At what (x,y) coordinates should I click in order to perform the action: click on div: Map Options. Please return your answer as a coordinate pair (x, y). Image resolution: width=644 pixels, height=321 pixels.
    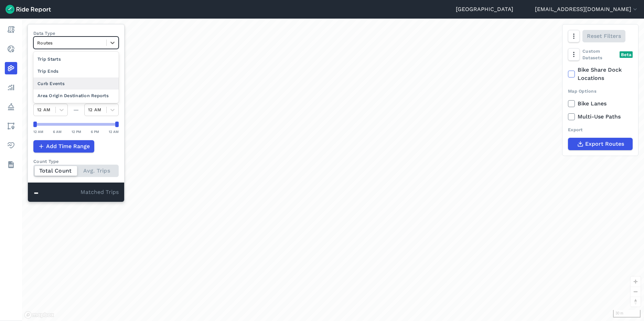
    Looking at the image, I should click on (600, 91).